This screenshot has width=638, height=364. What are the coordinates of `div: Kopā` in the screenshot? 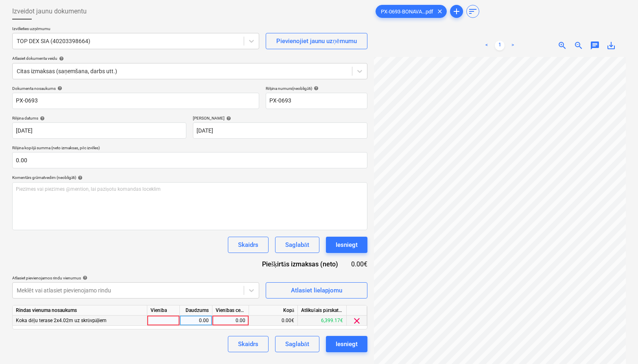 It's located at (273, 310).